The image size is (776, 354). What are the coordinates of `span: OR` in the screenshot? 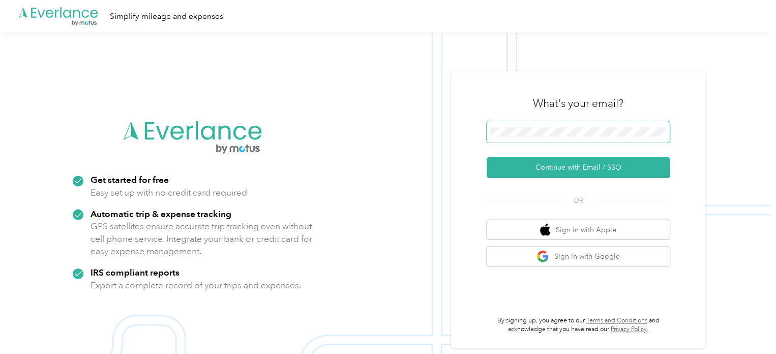 It's located at (578, 200).